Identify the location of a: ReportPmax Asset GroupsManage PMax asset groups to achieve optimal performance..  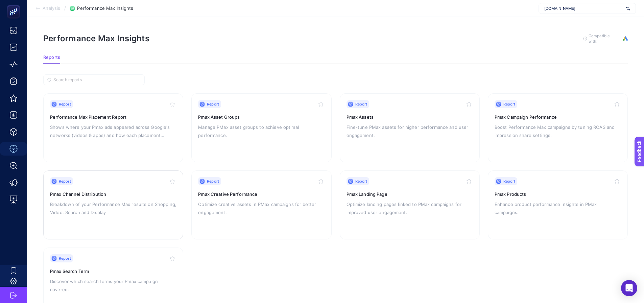
(261, 128).